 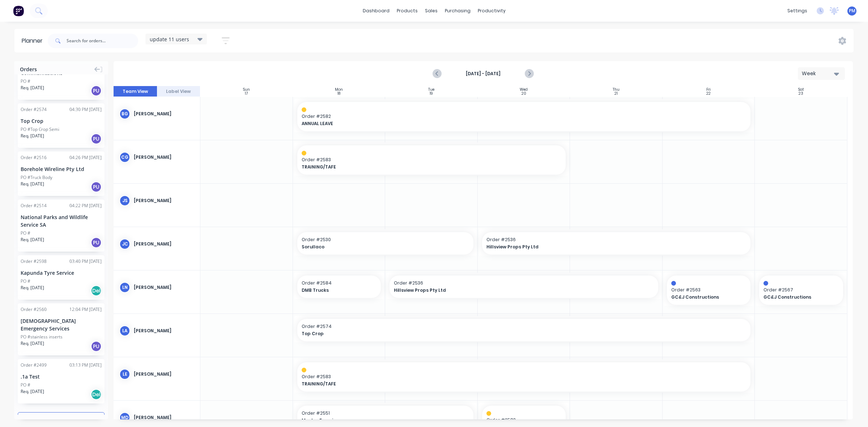 What do you see at coordinates (377, 421) in the screenshot?
I see `span: Muster Farming` at bounding box center [377, 421].